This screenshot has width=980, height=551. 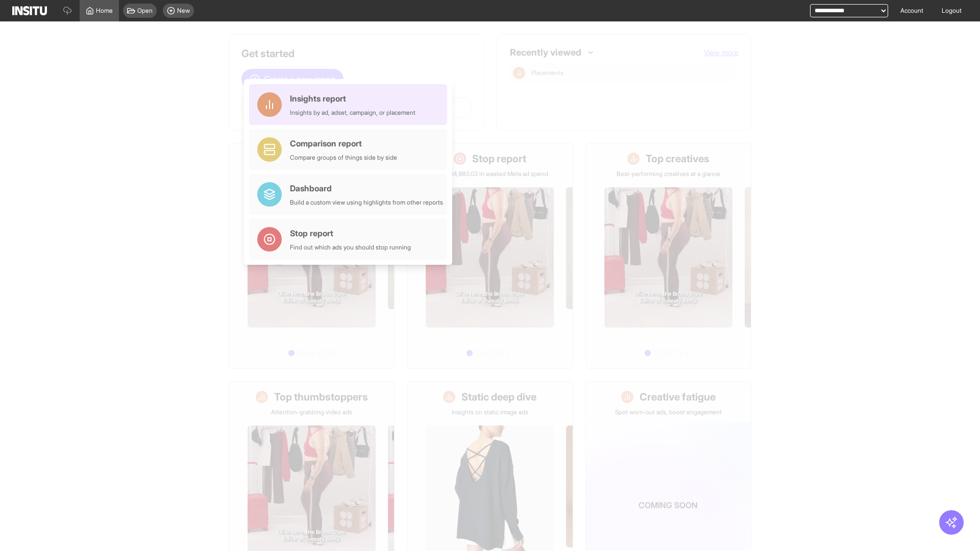 What do you see at coordinates (145, 11) in the screenshot?
I see `span: Open` at bounding box center [145, 11].